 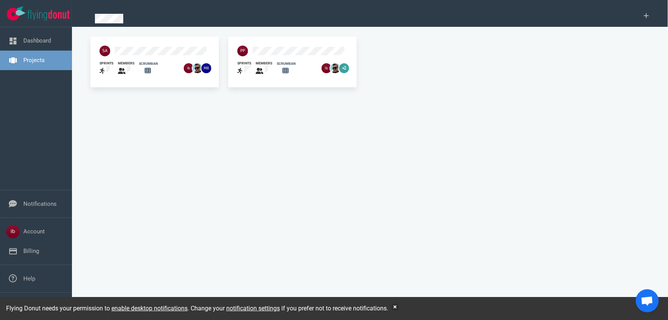 What do you see at coordinates (40, 204) in the screenshot?
I see `a: Notifications` at bounding box center [40, 204].